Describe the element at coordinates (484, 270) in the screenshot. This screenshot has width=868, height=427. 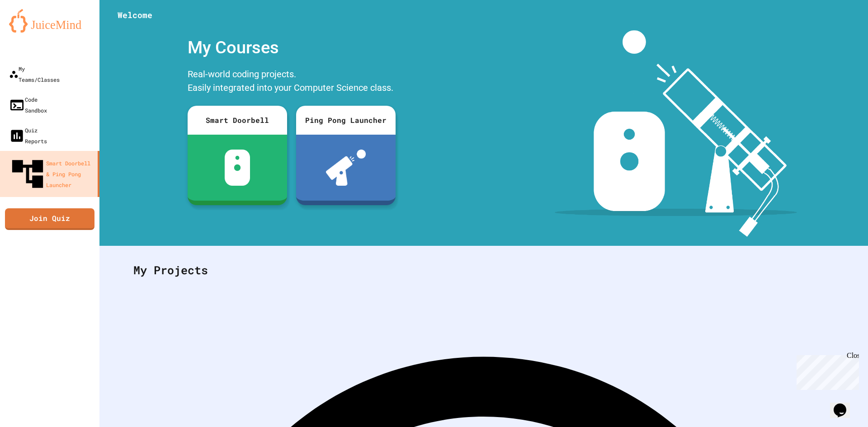
I see `div: My Projects` at that location.